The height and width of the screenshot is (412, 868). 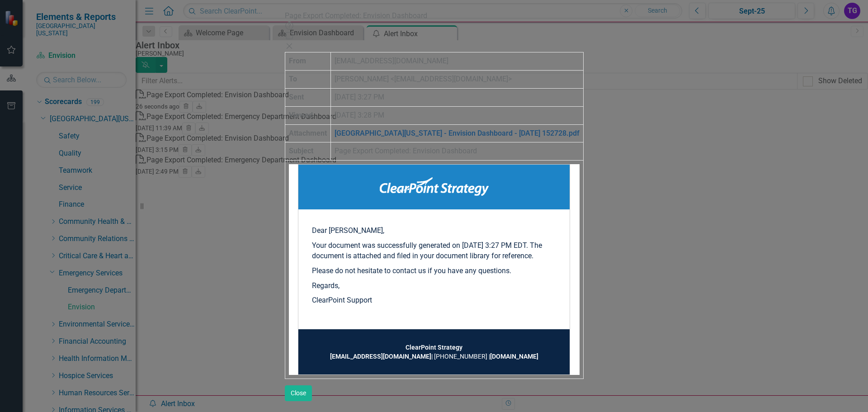 What do you see at coordinates (434, 186) in the screenshot?
I see `img: ClearPoint Strategy` at bounding box center [434, 186].